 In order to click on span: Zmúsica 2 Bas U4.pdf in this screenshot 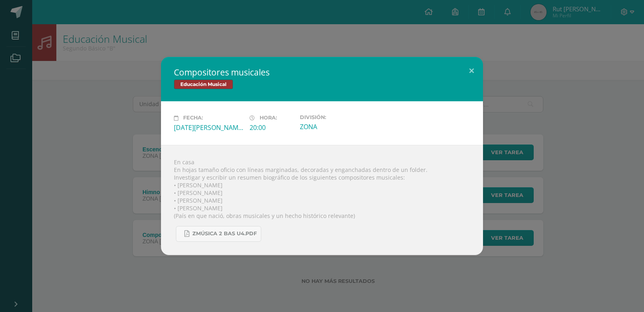, I will do `click(224, 233)`.